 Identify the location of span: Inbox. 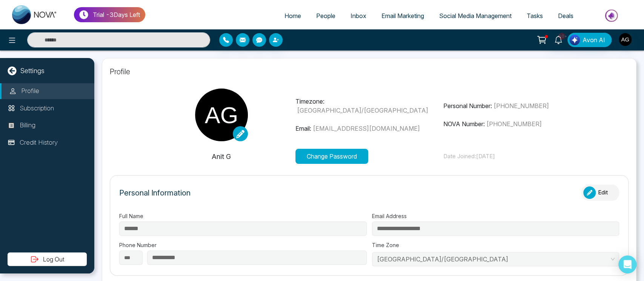
(359, 16).